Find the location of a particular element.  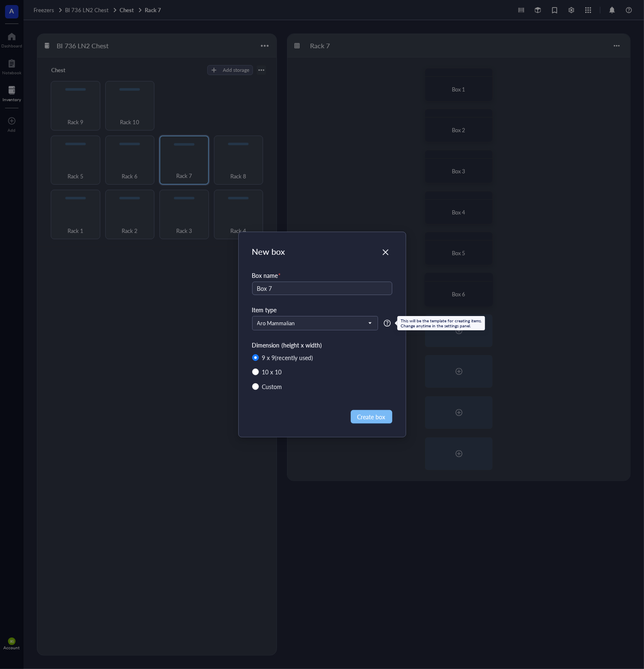

div: This will be the template for creating items. Change anytime in the settings panel. is located at coordinates (441, 323).